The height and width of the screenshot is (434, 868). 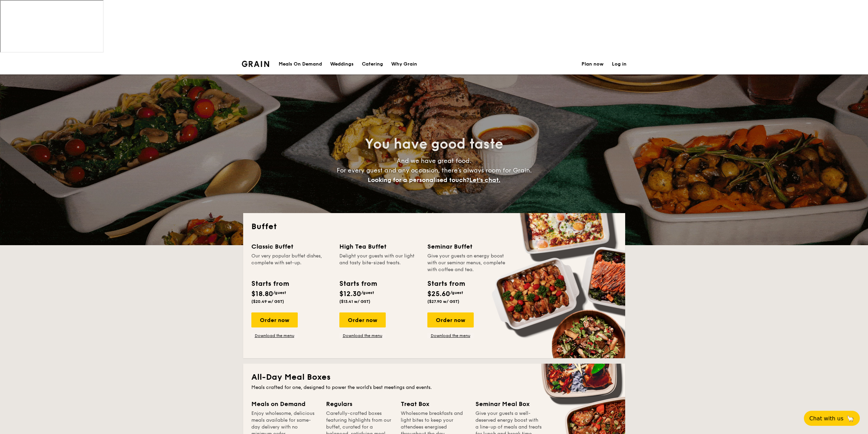 What do you see at coordinates (300, 64) in the screenshot?
I see `a: Meals On Demand` at bounding box center [300, 64].